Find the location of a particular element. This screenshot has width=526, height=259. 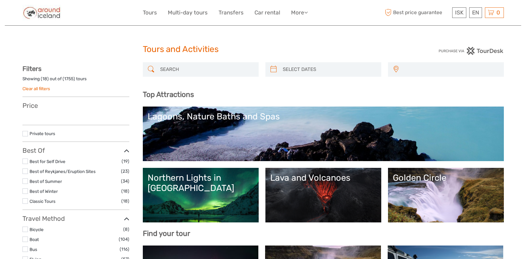

a: Boat is located at coordinates (34, 239).